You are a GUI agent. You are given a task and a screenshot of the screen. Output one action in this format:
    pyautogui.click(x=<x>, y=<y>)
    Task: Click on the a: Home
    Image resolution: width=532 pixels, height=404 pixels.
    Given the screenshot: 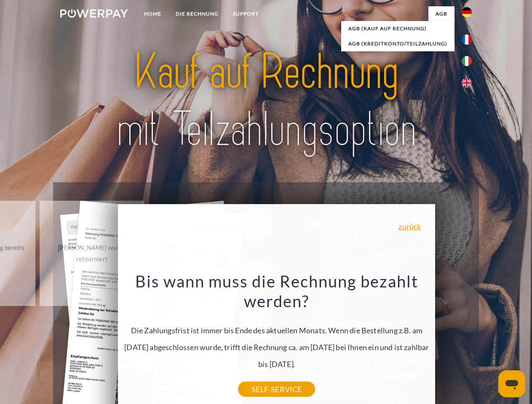 What is the action you would take?
    pyautogui.click(x=152, y=14)
    